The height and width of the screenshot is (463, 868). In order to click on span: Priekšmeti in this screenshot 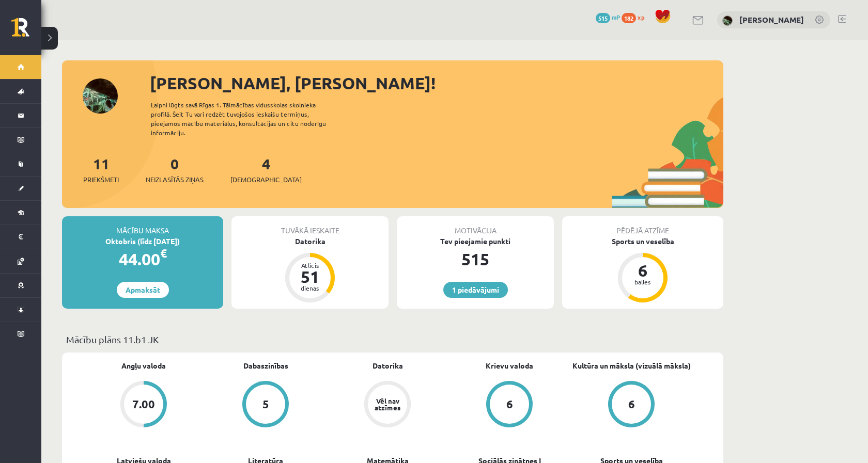, I will do `click(101, 179)`.